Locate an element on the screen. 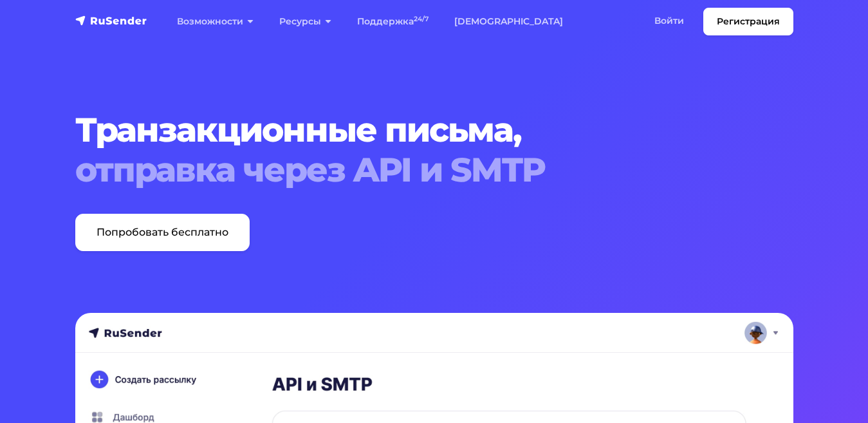  a: Поддержка24/7 is located at coordinates (392, 21).